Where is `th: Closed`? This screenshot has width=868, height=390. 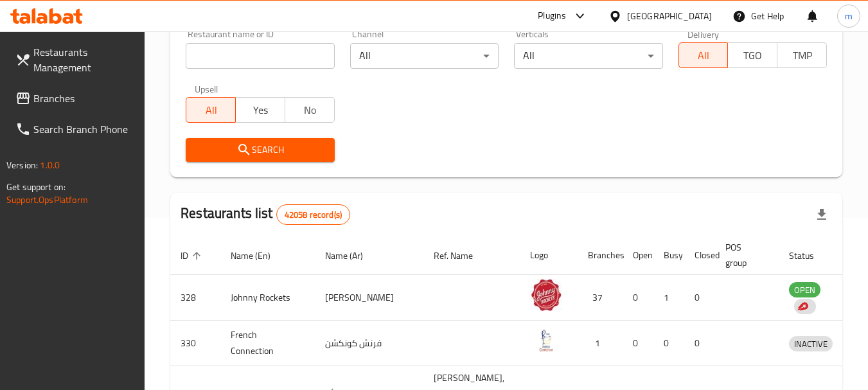 th: Closed is located at coordinates (700, 255).